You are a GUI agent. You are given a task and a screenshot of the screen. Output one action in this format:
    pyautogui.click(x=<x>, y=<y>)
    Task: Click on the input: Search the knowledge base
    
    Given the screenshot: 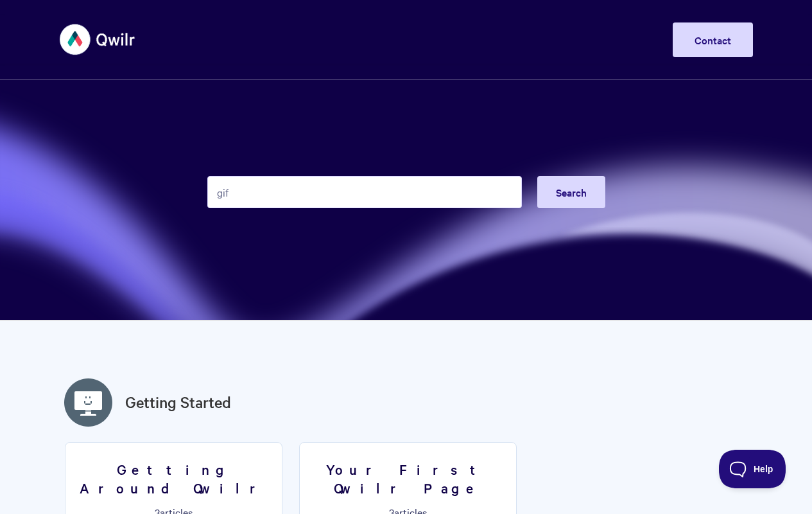 What is the action you would take?
    pyautogui.click(x=365, y=192)
    